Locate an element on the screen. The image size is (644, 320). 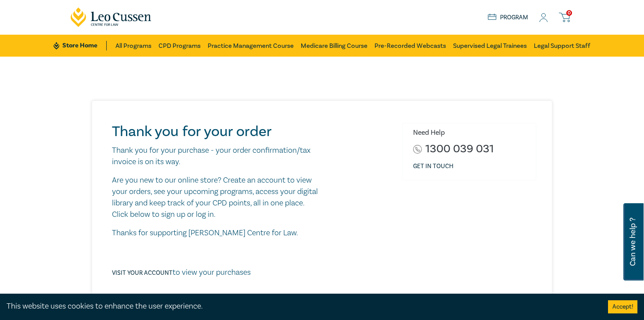
a: CPD Programs is located at coordinates (180, 46).